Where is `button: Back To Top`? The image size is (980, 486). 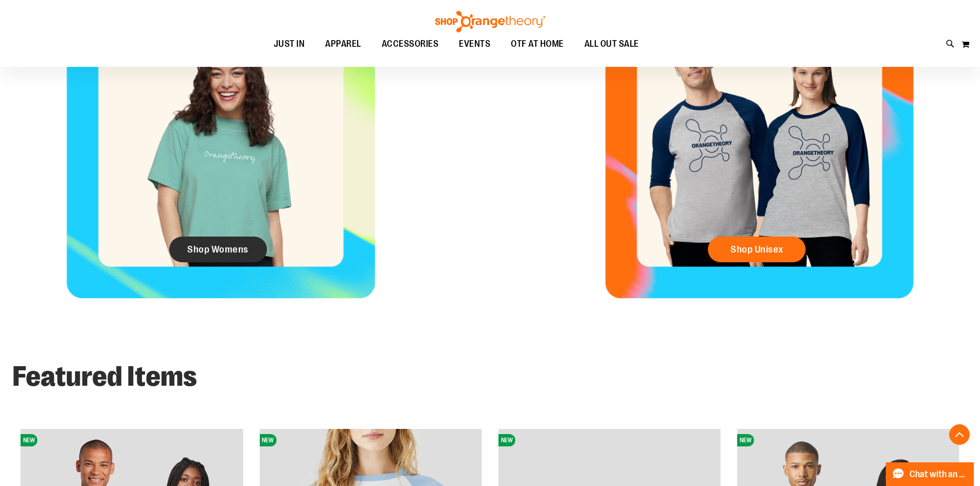
button: Back To Top is located at coordinates (959, 435).